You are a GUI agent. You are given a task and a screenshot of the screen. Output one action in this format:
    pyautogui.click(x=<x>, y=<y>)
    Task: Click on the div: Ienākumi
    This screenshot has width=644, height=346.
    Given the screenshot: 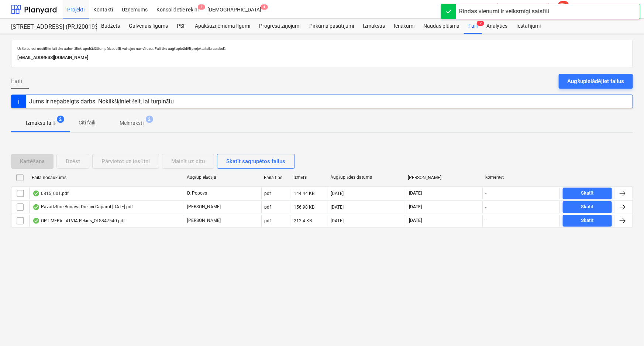 What is the action you would take?
    pyautogui.click(x=404, y=26)
    